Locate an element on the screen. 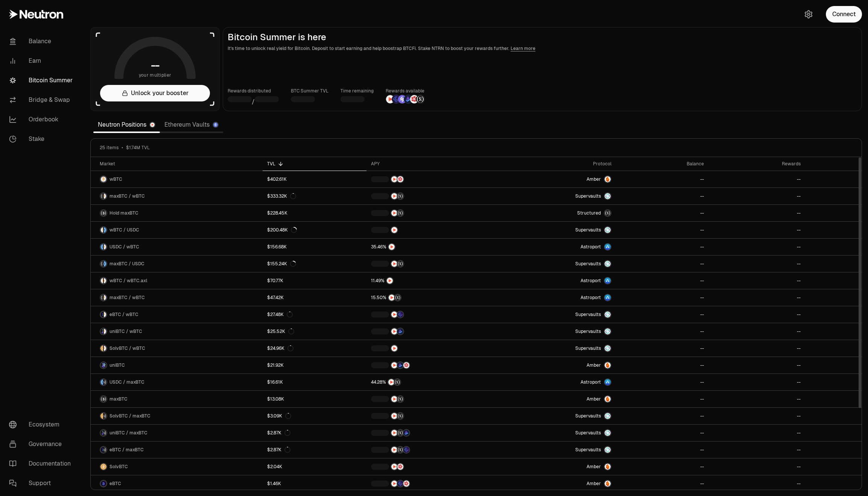  img: eBTC Logo is located at coordinates (102, 450).